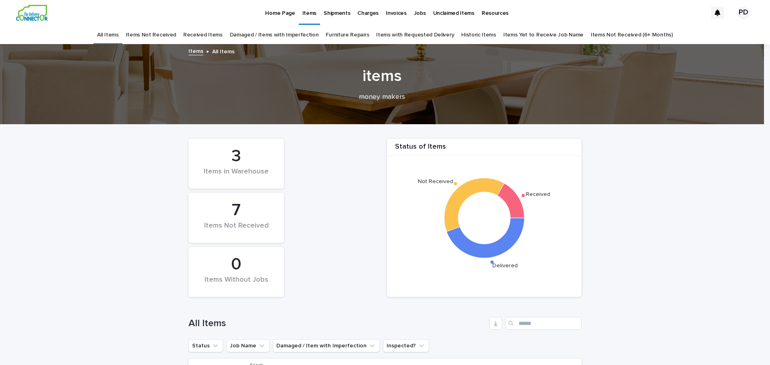 The height and width of the screenshot is (365, 770). Describe the element at coordinates (236, 265) in the screenshot. I see `div: 0` at that location.